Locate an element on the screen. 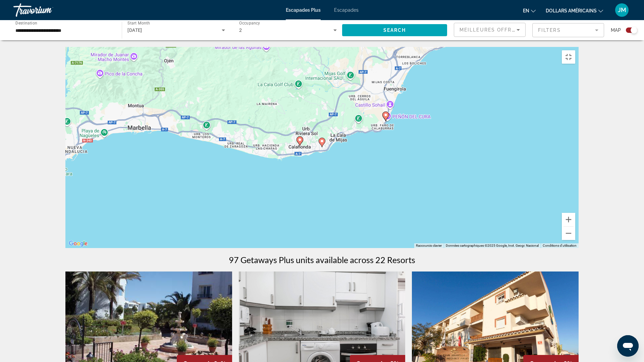  button: Zoom avant is located at coordinates (569, 220).